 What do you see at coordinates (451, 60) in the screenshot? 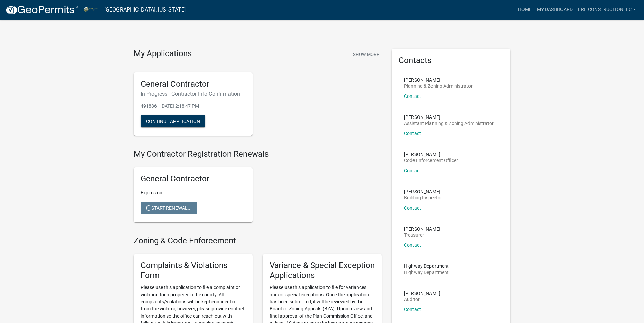
I see `h5: Contacts` at bounding box center [451, 60].